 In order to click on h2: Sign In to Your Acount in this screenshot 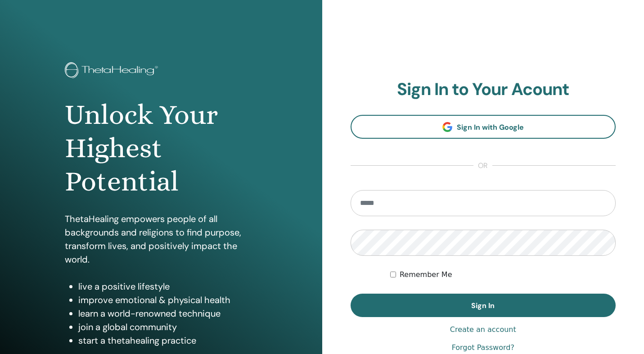, I will do `click(483, 90)`.